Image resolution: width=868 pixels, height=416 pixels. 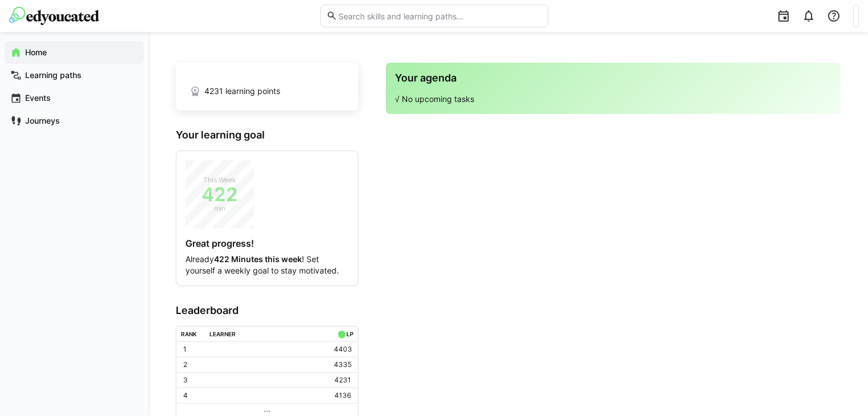 I want to click on h3: Your agenda, so click(x=613, y=78).